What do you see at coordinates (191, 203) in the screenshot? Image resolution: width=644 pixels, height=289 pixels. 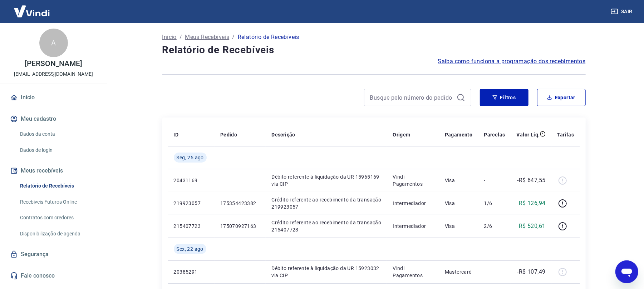 I see `p: 219923057` at bounding box center [191, 203].